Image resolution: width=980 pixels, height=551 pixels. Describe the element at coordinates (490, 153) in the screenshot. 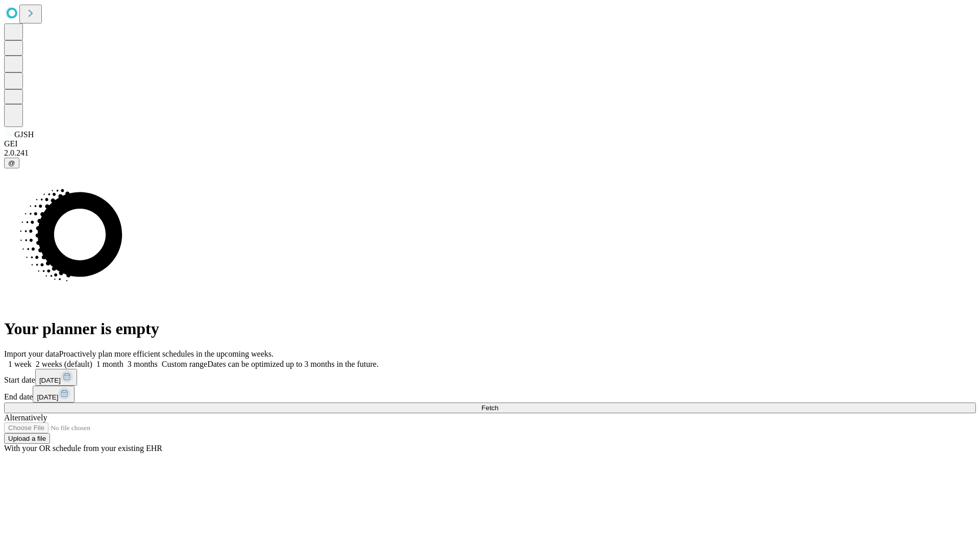

I see `div: 2.0.241` at that location.